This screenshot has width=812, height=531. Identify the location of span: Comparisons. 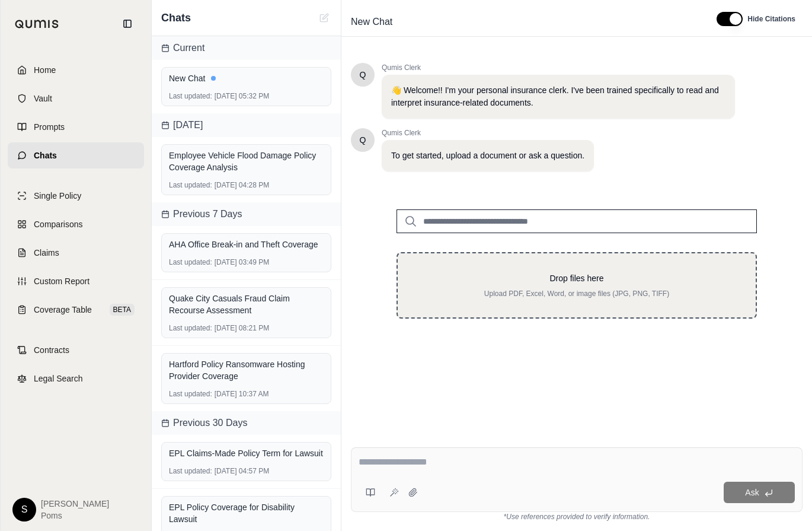
(58, 224).